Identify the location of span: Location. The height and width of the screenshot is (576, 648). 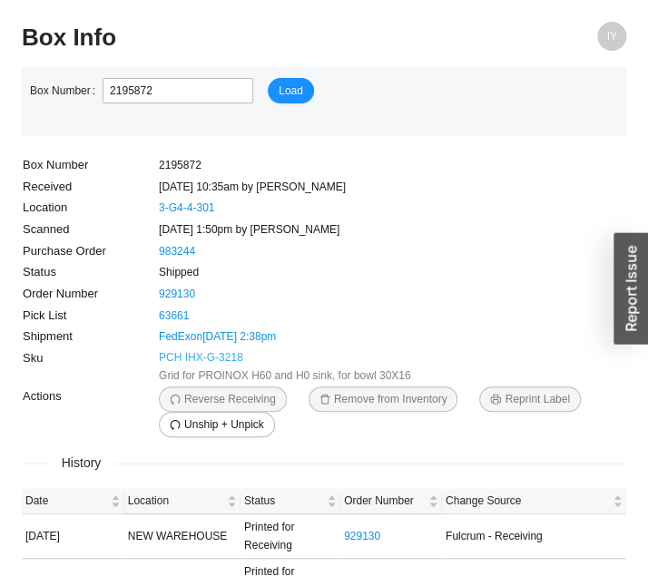
(175, 501).